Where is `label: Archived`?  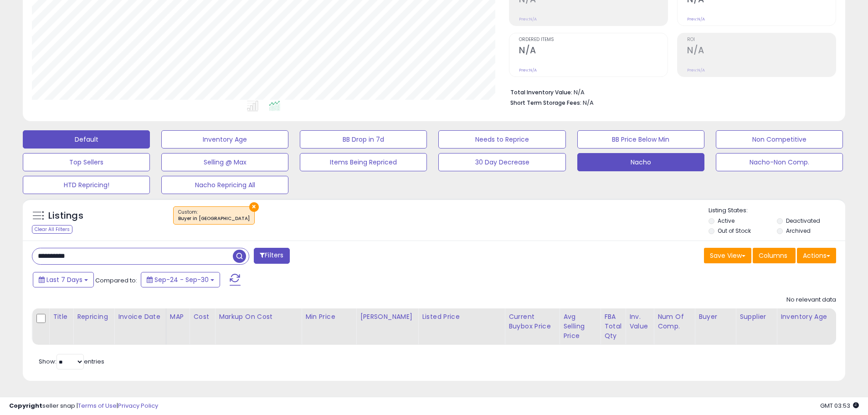 label: Archived is located at coordinates (799, 230).